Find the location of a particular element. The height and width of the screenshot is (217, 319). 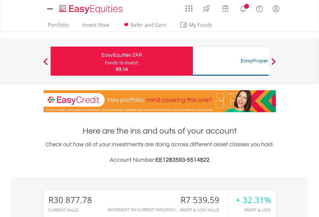

a: FAQ's and Support is located at coordinates (259, 8).